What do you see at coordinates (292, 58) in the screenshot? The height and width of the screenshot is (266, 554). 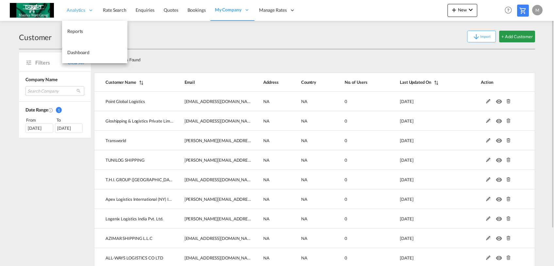 I see `div: 357 Customers Found` at bounding box center [292, 58].